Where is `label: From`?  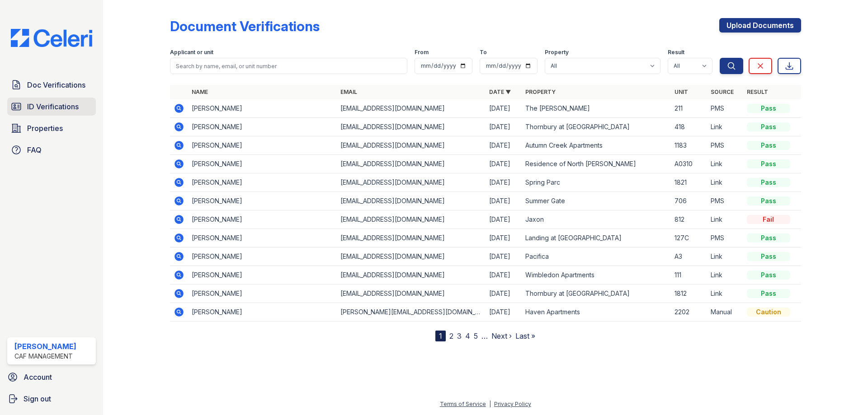 label: From is located at coordinates (421, 52).